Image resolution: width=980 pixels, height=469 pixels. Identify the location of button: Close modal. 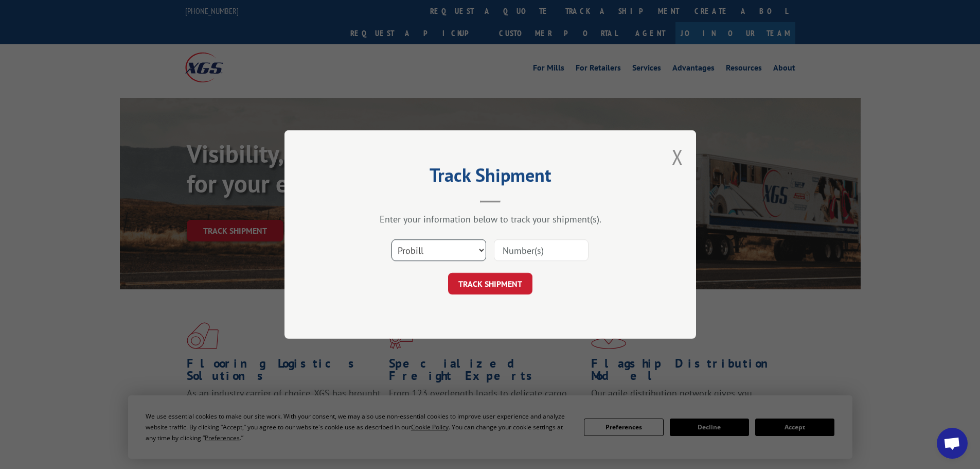
(677, 157).